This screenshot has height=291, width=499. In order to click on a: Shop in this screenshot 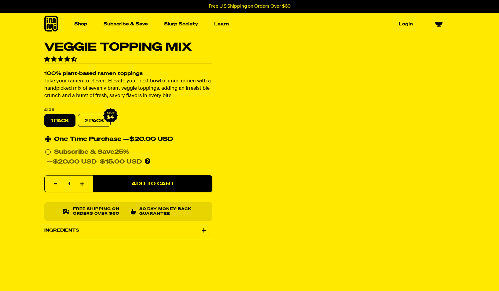, I will do `click(81, 24)`.